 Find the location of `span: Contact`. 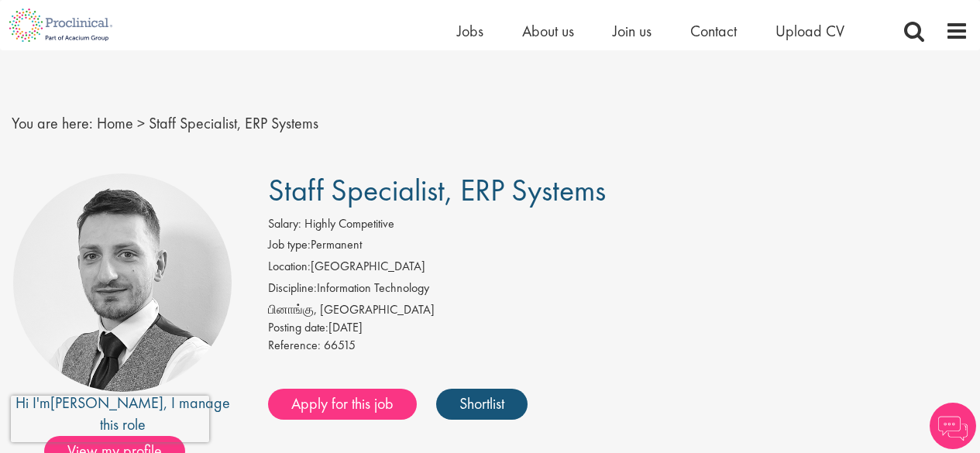

span: Contact is located at coordinates (714, 31).